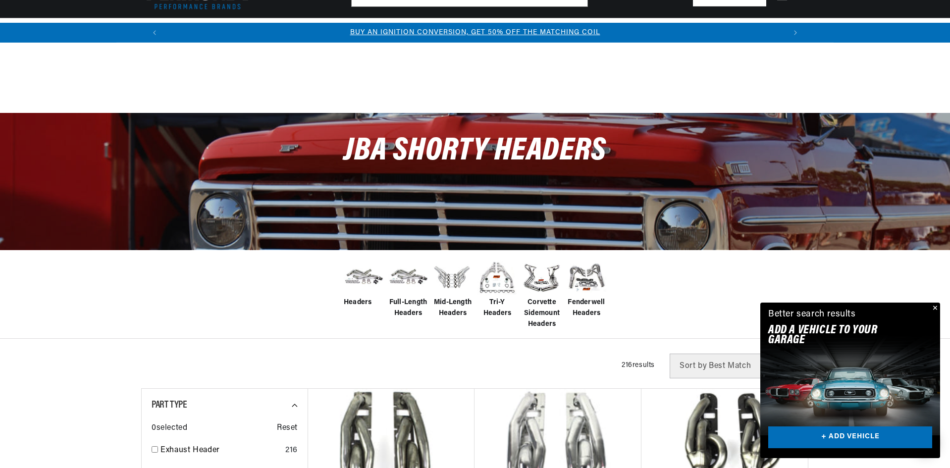 The height and width of the screenshot is (468, 950). I want to click on a: Mid-Length Headers Mid-Length Headers, so click(453, 288).